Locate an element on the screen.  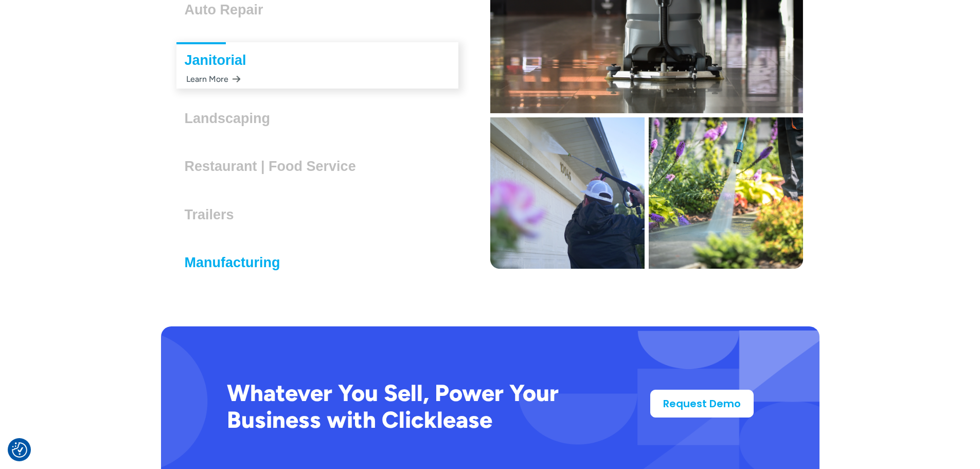
button: Consent Preferences is located at coordinates (19, 450).